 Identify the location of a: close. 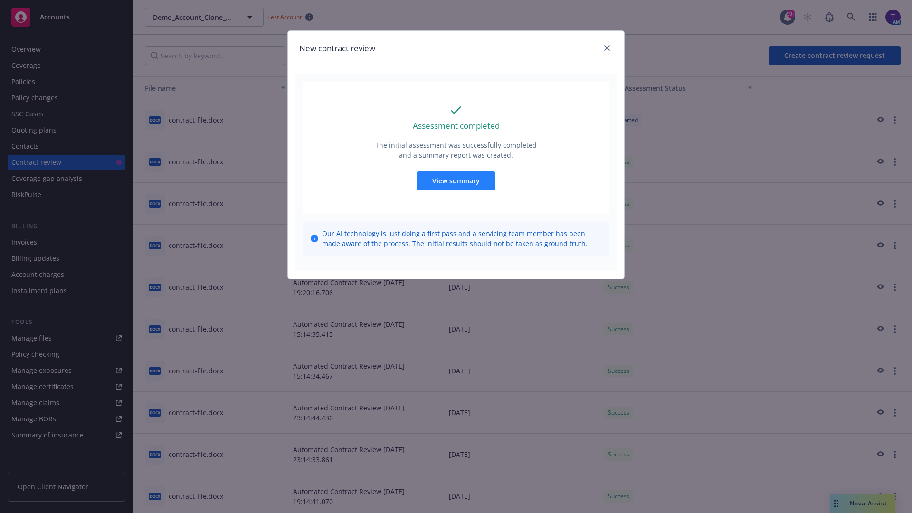
(607, 48).